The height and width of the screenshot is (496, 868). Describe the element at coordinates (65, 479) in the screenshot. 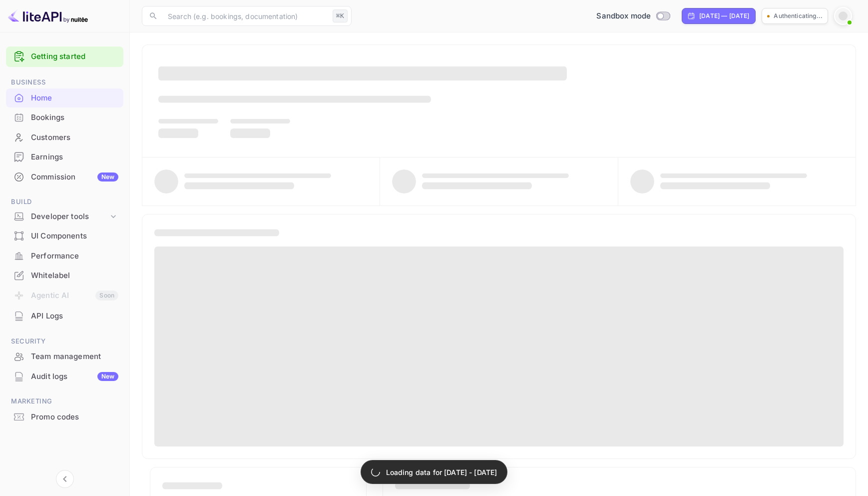

I see `button: Collapse navigation` at that location.